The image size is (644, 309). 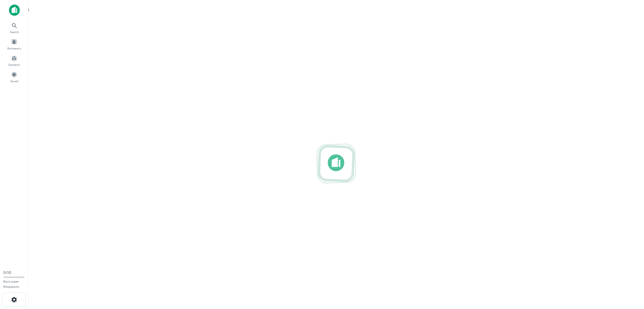 I want to click on span: 0 / 10, so click(x=8, y=273).